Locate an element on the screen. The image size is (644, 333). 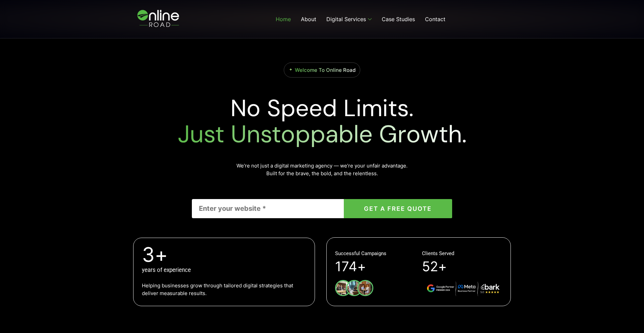
p: We’re not just a digital marketing agency — we’re your unfair advantage. Built for the brave, the... is located at coordinates (321, 169).